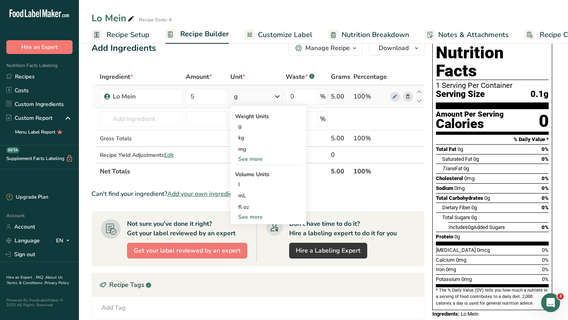  Describe the element at coordinates (268, 207) in the screenshot. I see `div: fl oz` at that location.